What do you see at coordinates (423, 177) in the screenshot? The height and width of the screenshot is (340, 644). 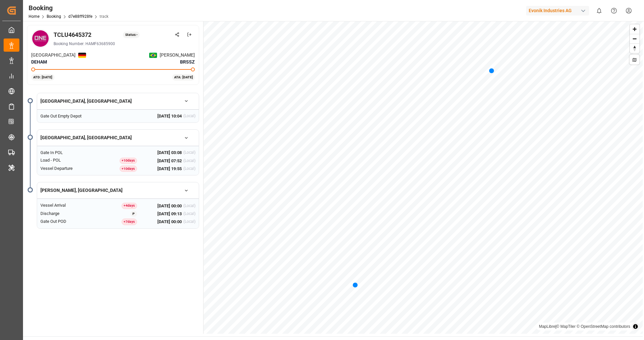 I see `canvas: Map` at bounding box center [423, 177].